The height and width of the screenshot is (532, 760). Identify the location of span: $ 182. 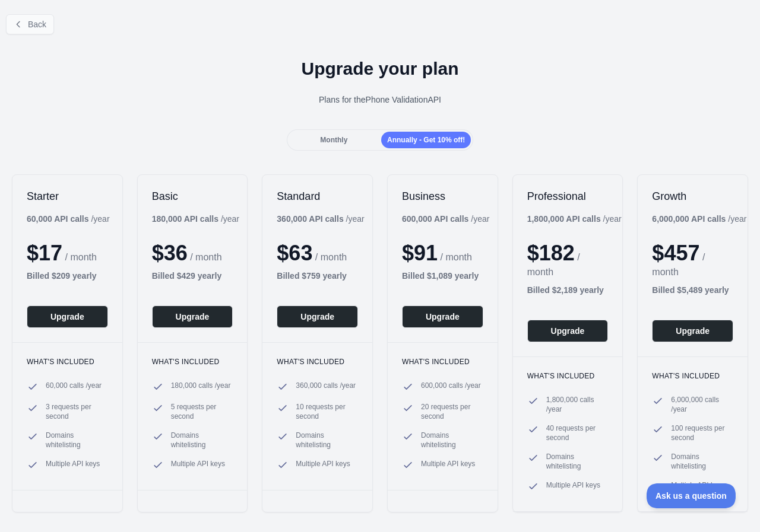
(551, 253).